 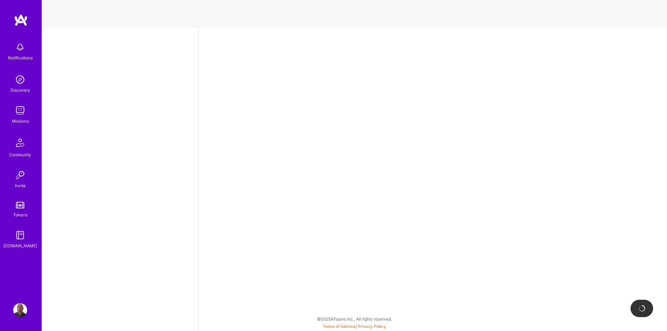 What do you see at coordinates (20, 175) in the screenshot?
I see `img: Invite` at bounding box center [20, 175].